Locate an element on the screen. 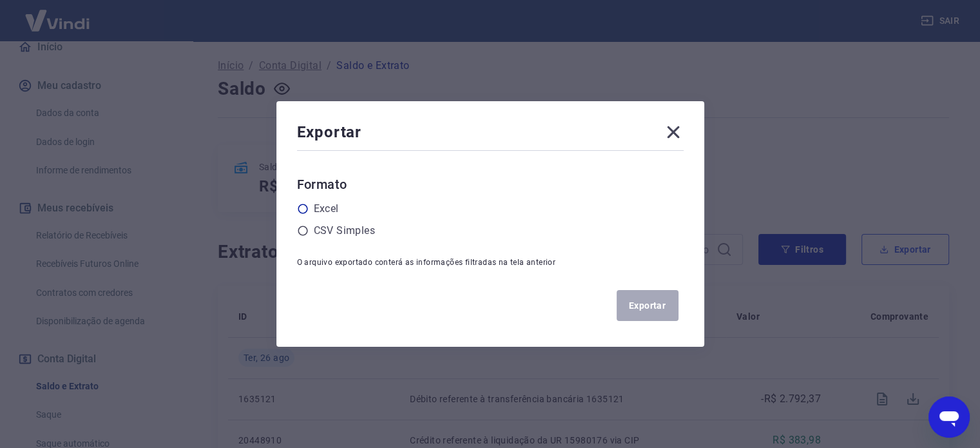  div: Exportar is located at coordinates (490, 135).